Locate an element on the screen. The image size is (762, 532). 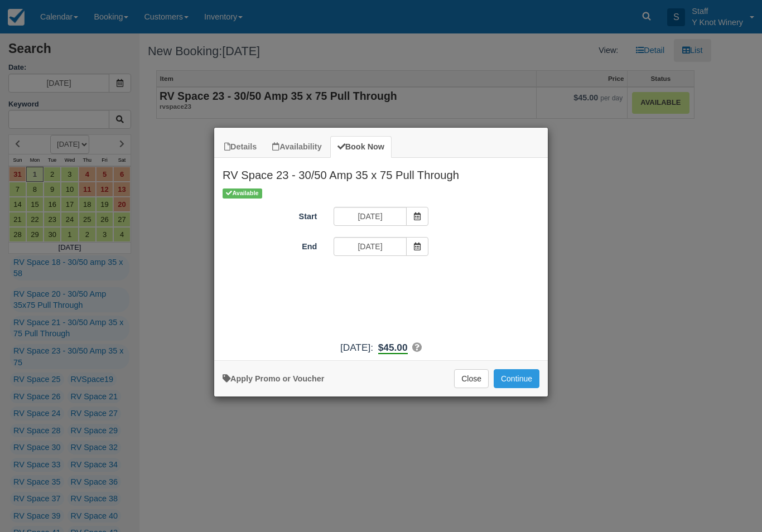
button: Add to Booking is located at coordinates (517, 379).